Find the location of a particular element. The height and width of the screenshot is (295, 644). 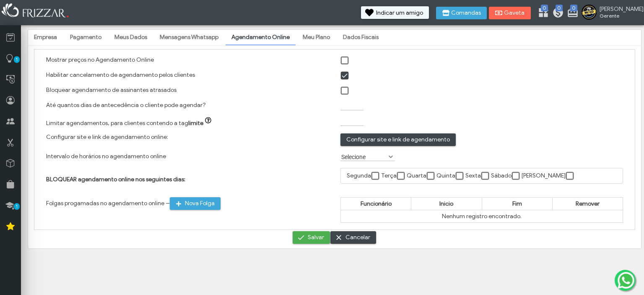

span: Configurar site e link de agendamento is located at coordinates (398, 140).